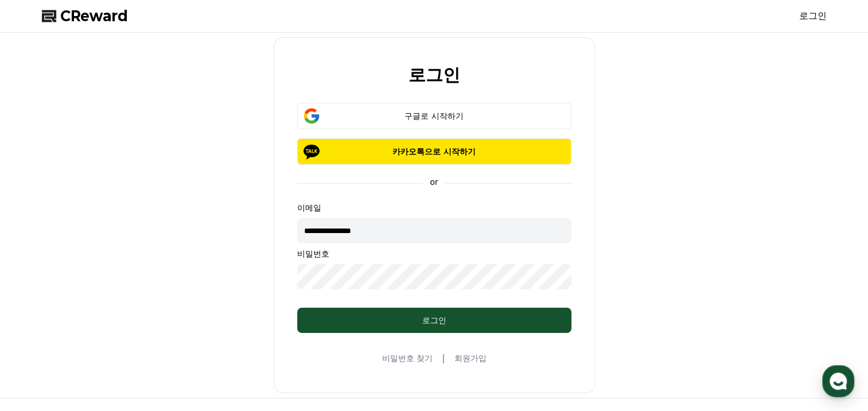 The width and height of the screenshot is (868, 411). I want to click on span: 대화, so click(112, 338).